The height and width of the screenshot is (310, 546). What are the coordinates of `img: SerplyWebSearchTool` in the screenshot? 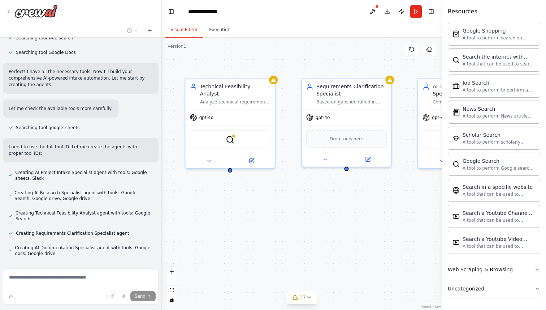 It's located at (230, 139).